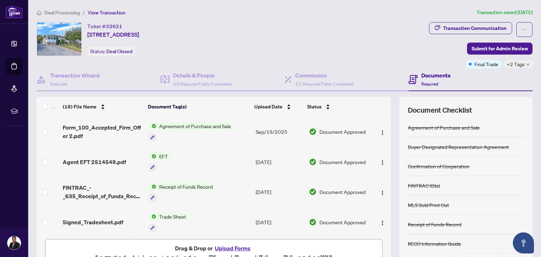 Image resolution: width=541 pixels, height=257 pixels. Describe the element at coordinates (105, 26) in the screenshot. I see `div: Ticket #:` at that location.